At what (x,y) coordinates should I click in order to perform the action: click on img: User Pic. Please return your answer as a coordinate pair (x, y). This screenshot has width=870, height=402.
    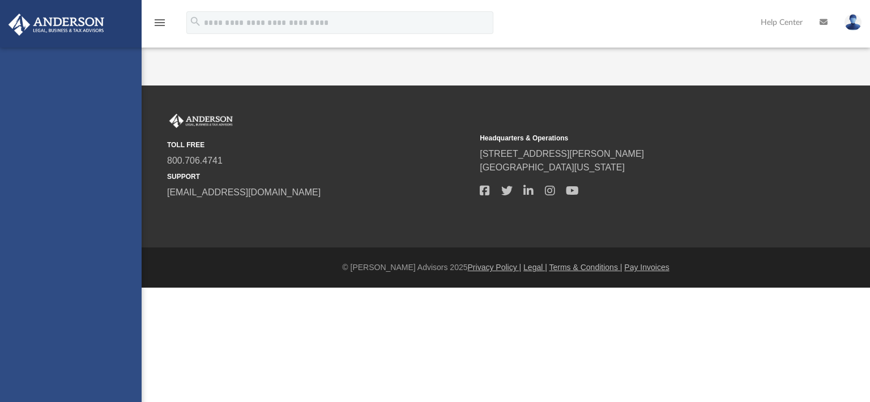
    Looking at the image, I should click on (853, 22).